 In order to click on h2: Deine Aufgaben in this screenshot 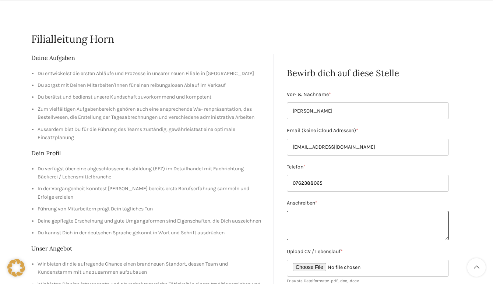, I will do `click(147, 58)`.